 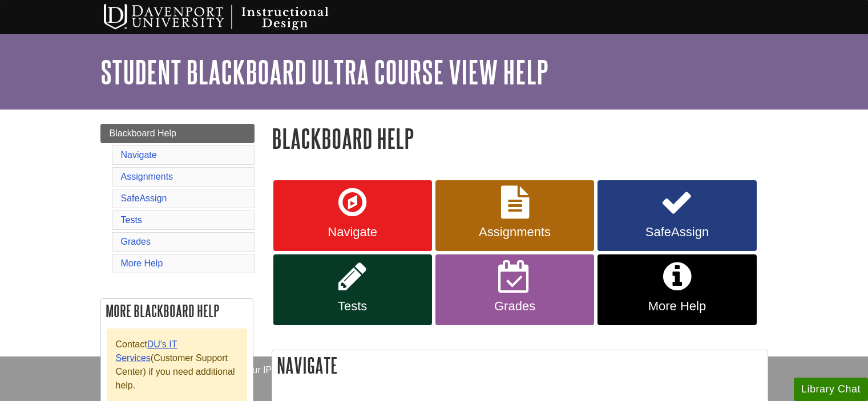 I want to click on img: Davenport University Instructional Design, so click(x=232, y=17).